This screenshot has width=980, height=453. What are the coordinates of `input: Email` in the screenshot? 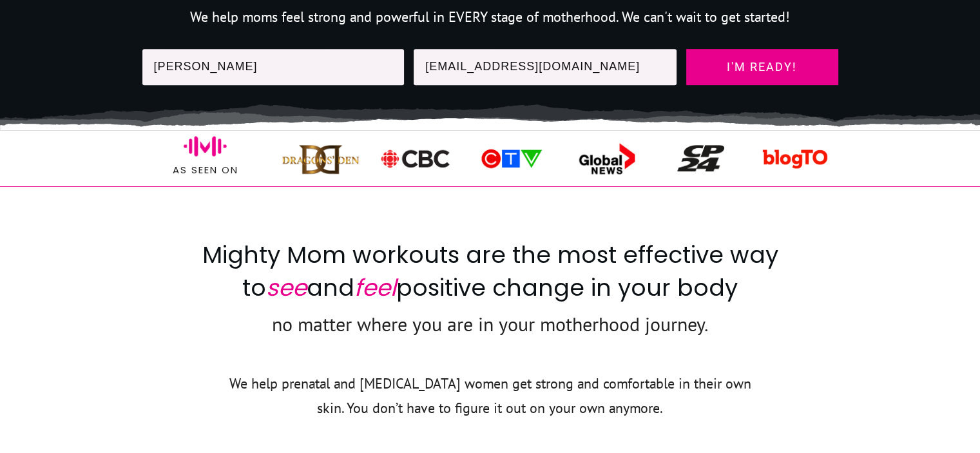 It's located at (545, 67).